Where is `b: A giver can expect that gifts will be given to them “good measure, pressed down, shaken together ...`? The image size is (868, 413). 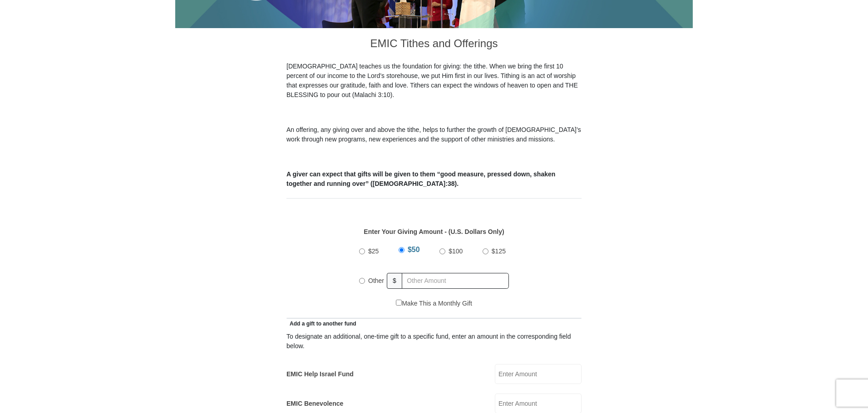
b: A giver can expect that gifts will be given to them “good measure, pressed down, shaken together ... is located at coordinates (420, 178).